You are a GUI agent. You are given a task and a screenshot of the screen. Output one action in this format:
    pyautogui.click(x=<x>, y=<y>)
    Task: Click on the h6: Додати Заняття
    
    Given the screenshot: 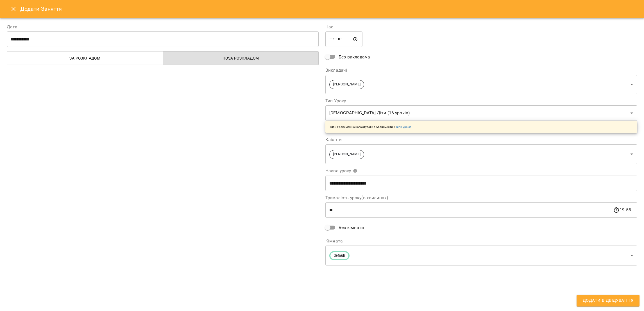 What is the action you would take?
    pyautogui.click(x=329, y=9)
    